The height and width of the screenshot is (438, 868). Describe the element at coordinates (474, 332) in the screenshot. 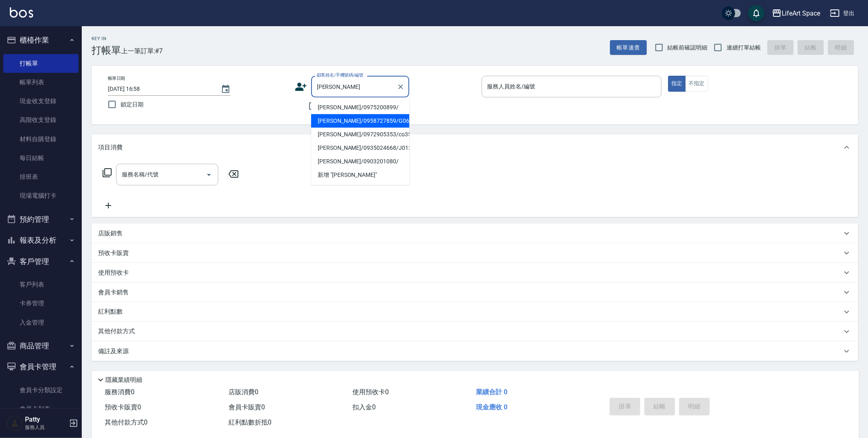

I see `div: 其他付款方式` at that location.